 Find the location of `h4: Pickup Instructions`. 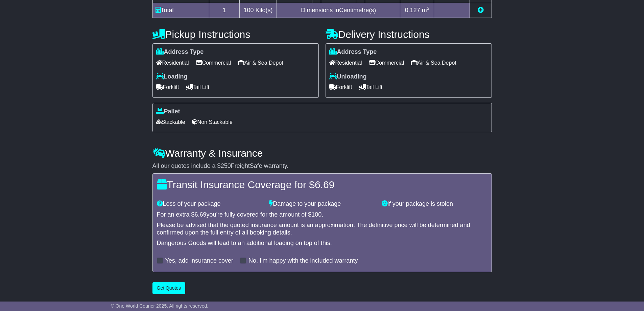

h4: Pickup Instructions is located at coordinates (236, 34).